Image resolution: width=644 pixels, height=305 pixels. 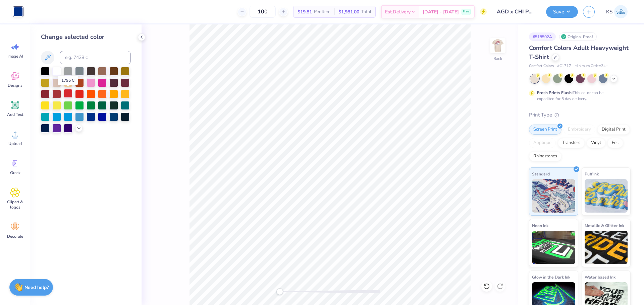 What do you see at coordinates (609, 12) in the screenshot?
I see `span: KS` at bounding box center [609, 12].